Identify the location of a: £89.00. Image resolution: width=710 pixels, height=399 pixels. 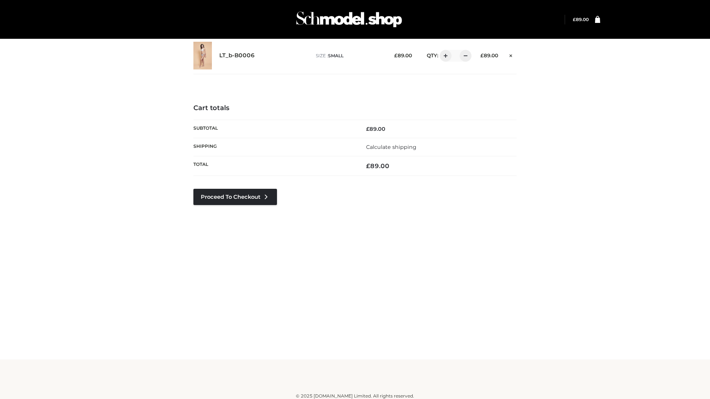
(580, 19).